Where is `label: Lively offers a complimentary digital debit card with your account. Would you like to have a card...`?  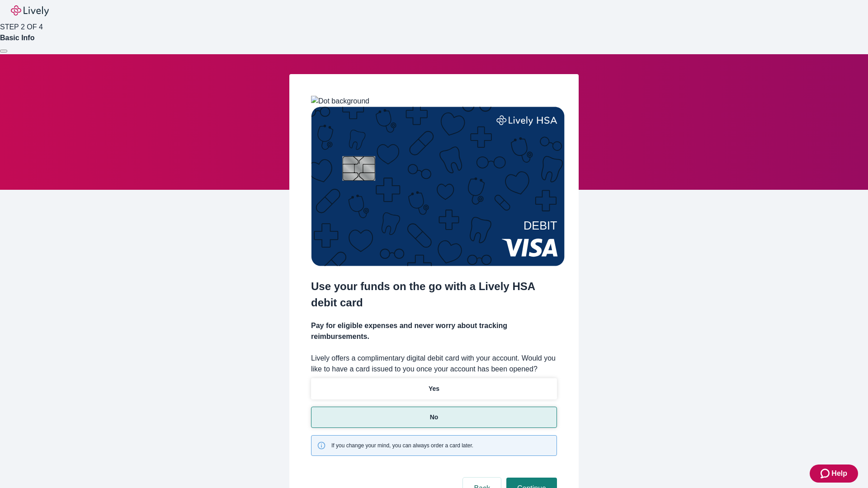 label: Lively offers a complimentary digital debit card with your account. Would you like to have a card... is located at coordinates (434, 363).